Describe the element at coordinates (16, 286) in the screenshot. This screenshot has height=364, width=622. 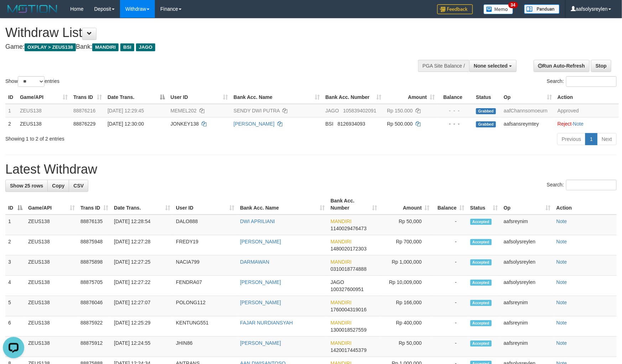
I see `td: 4` at that location.